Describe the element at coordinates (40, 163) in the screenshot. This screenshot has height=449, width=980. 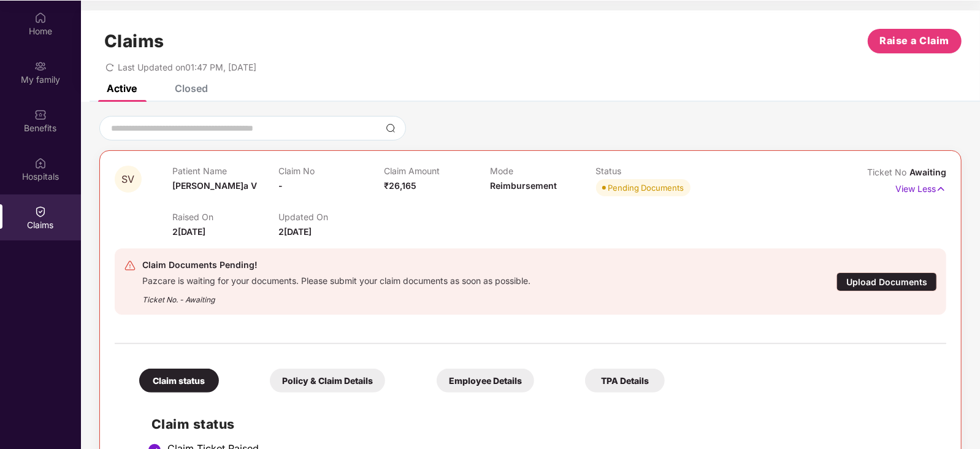
I see `img: svg+xml;base64,PHN2ZyBpZD0iSG9zcGl0YWxzIiB4bWxucz0iaHR0cDovL3d3dy53My5vcmcvMjAwMC9zdmciIHdpZHRoPS...` at that location.